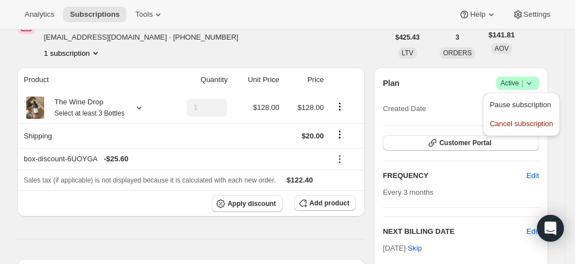 This screenshot has height=264, width=575. What do you see at coordinates (340, 135) in the screenshot?
I see `button: Shipping actions` at bounding box center [340, 135].